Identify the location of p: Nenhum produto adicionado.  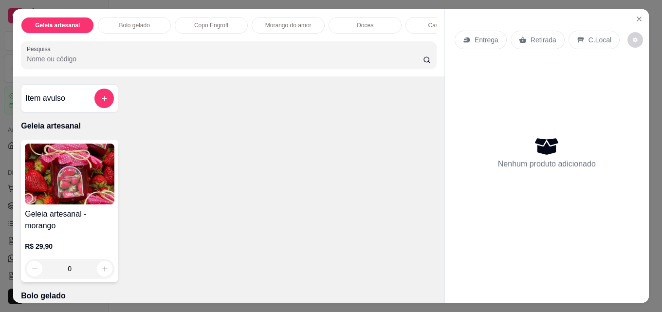
(547, 164).